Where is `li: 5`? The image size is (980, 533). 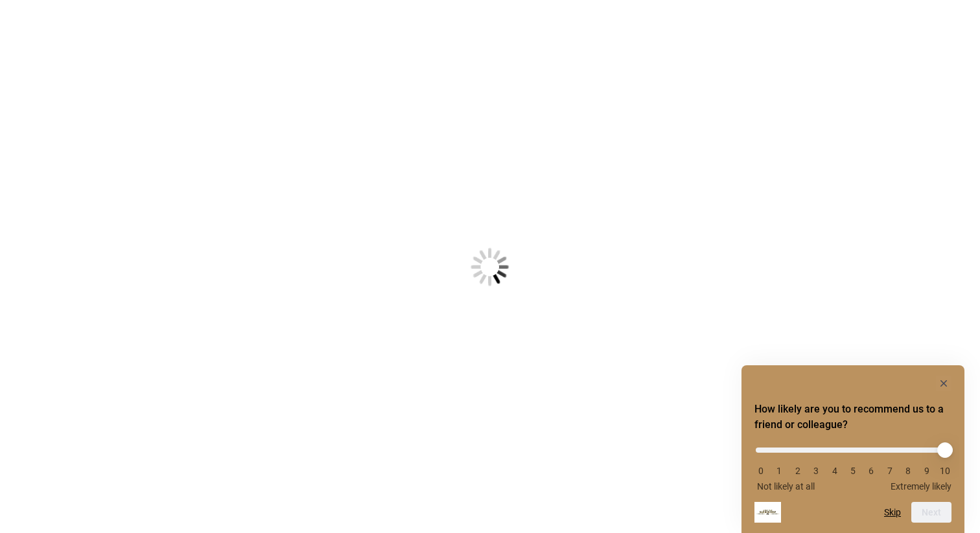
li: 5 is located at coordinates (853, 471).